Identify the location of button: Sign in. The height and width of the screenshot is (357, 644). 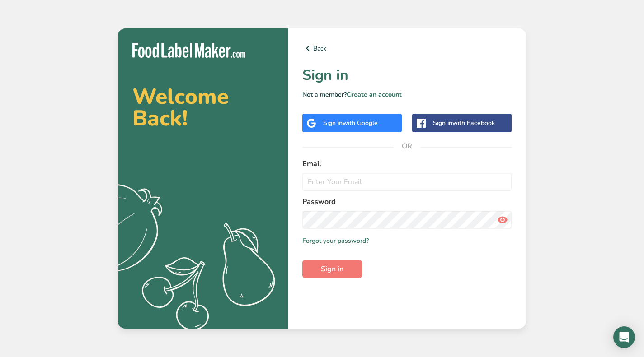
(332, 269).